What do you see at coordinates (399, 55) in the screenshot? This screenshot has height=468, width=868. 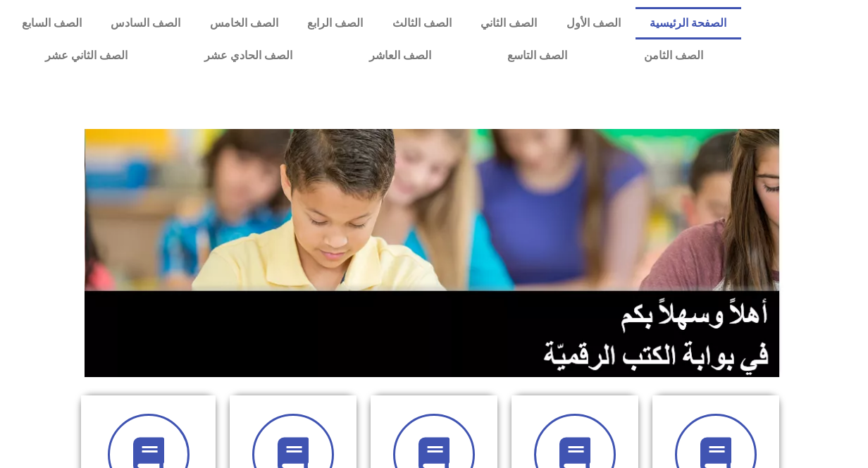 I see `a: الصف العاشر` at bounding box center [399, 55].